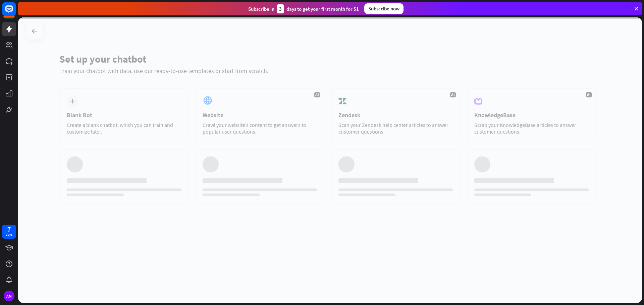 This screenshot has height=305, width=644. Describe the element at coordinates (9, 232) in the screenshot. I see `a: 7 days` at that location.